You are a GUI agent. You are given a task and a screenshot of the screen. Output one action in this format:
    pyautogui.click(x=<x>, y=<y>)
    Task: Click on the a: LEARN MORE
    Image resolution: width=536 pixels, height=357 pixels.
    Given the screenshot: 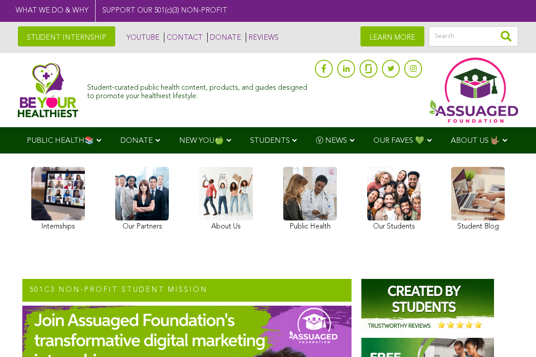 What is the action you would take?
    pyautogui.click(x=392, y=36)
    